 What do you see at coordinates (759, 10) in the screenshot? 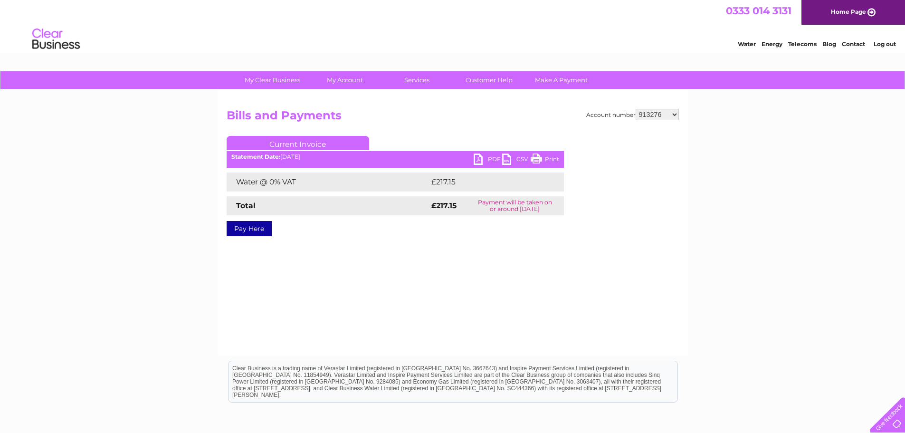
I see `span: 0333 014 3131` at bounding box center [759, 10].